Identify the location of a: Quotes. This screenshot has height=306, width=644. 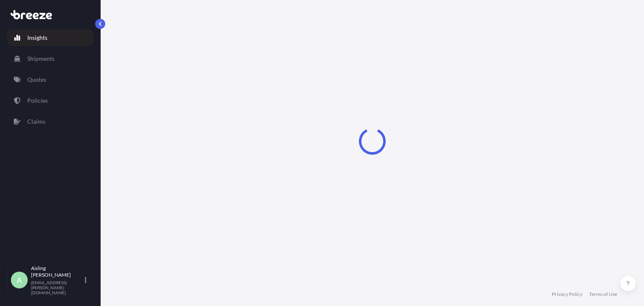
(50, 80).